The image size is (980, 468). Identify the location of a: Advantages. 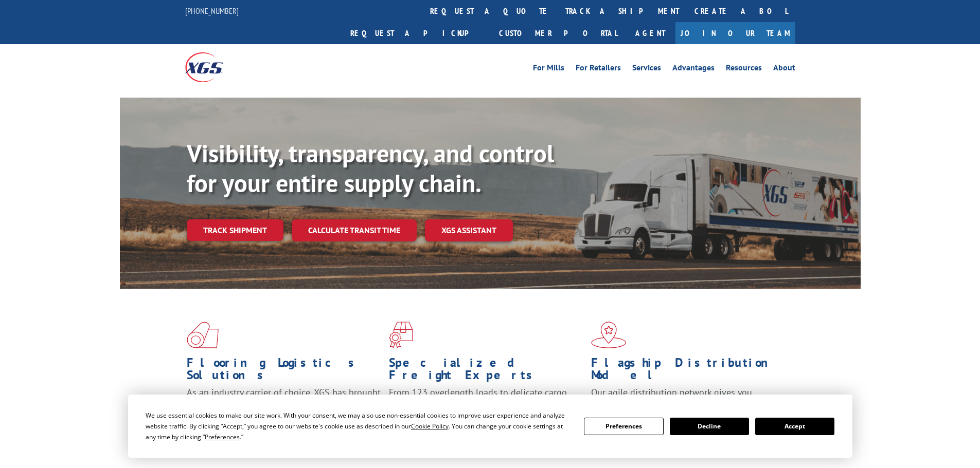
(693, 70).